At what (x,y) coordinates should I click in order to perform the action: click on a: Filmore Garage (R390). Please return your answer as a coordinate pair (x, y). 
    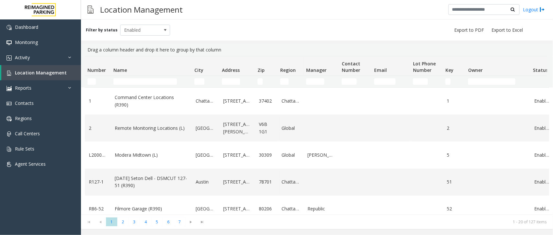
    Looking at the image, I should click on (151, 209).